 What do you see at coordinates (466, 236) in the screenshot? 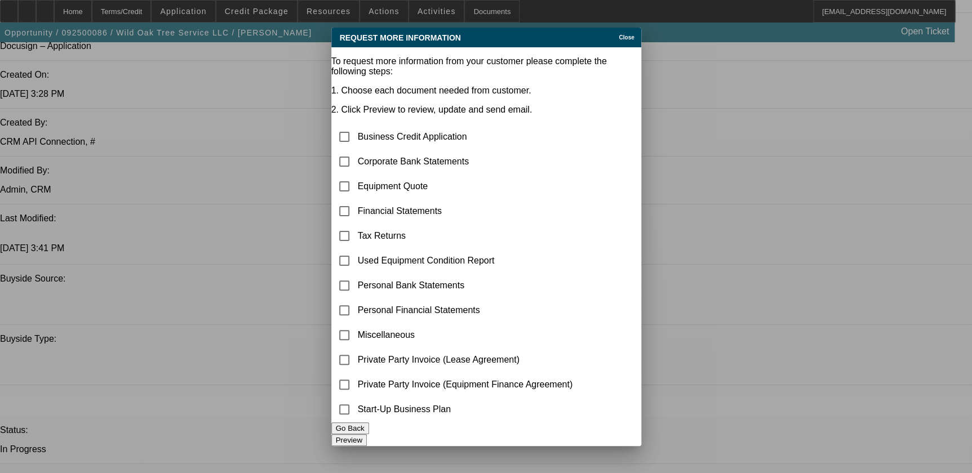
I see `td: Tax Returns` at bounding box center [466, 236].